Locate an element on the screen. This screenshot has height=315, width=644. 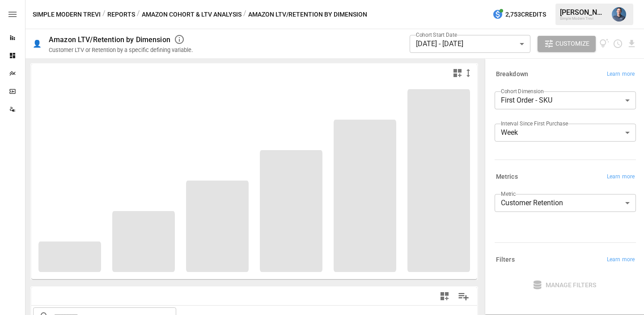
button: Download report is located at coordinates (631, 44).